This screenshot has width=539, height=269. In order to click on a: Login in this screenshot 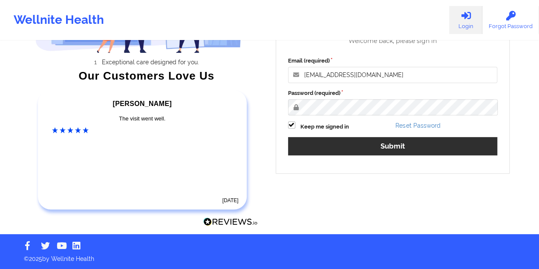, I will do `click(466, 20)`.